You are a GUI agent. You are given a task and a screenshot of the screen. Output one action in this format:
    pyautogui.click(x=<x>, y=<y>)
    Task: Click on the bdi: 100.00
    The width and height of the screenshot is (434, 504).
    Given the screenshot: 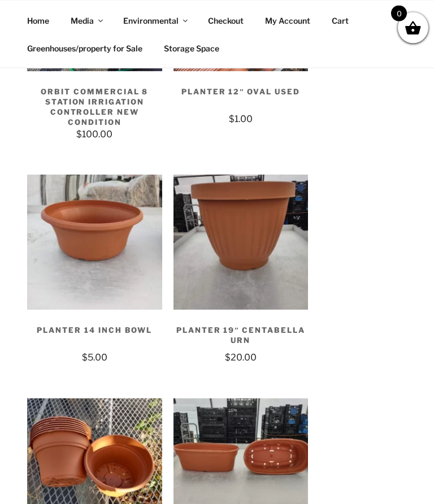 What is the action you would take?
    pyautogui.click(x=94, y=134)
    